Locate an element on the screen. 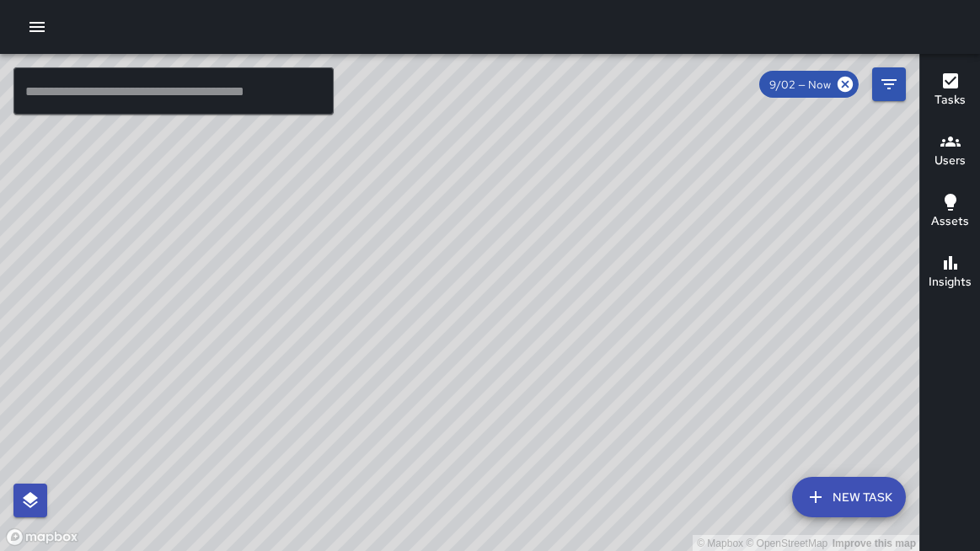  button: Users is located at coordinates (949, 152).